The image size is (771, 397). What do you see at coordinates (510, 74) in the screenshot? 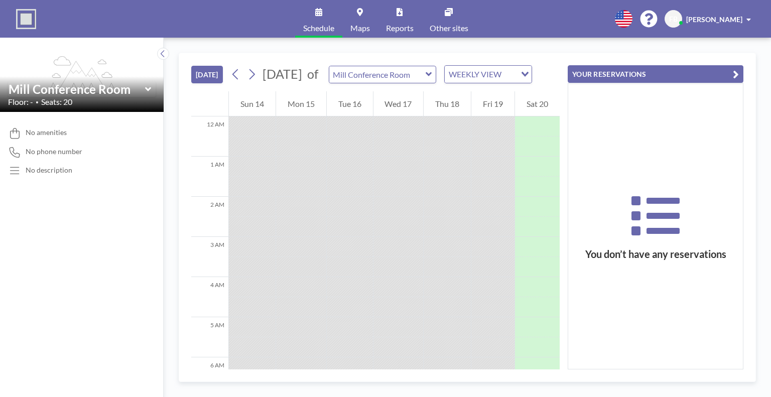
I see `input: Search for option` at bounding box center [510, 74].